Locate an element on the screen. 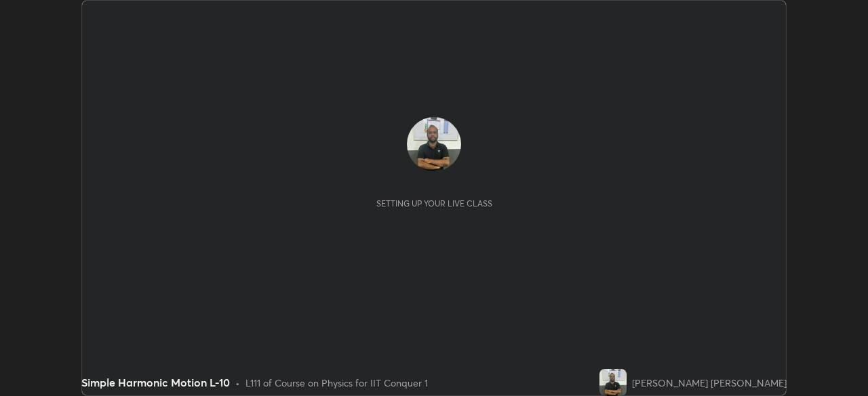  div: Setting up your live class is located at coordinates (434, 203).